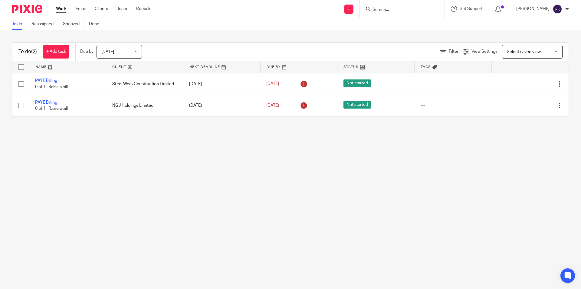  What do you see at coordinates (101, 9) in the screenshot?
I see `a: Clients` at bounding box center [101, 9].